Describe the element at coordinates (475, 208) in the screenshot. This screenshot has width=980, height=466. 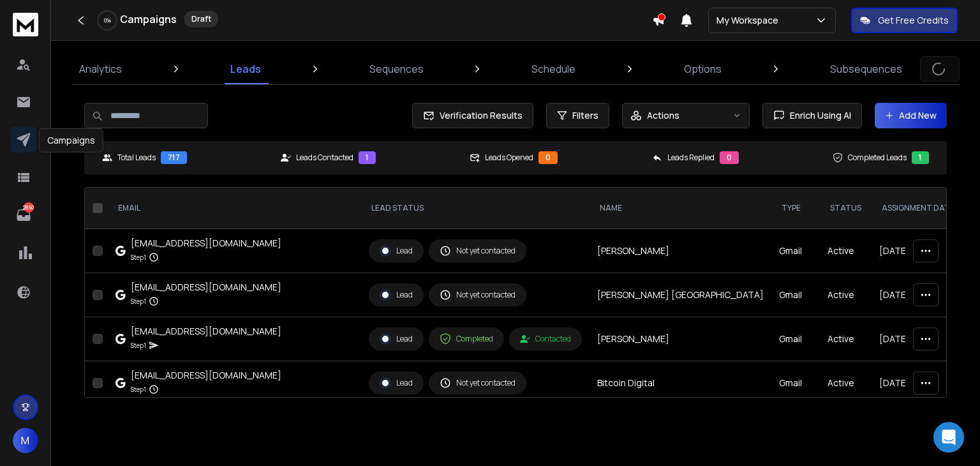
I see `th: LEAD STATUS` at that location.